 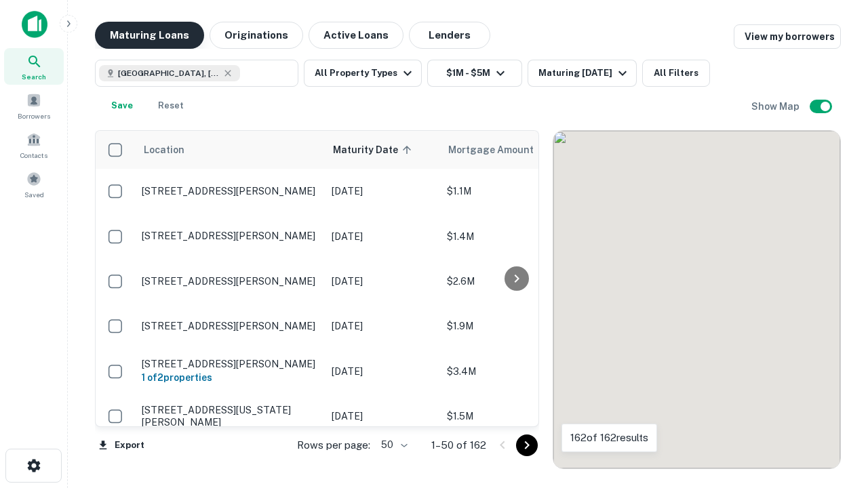 I want to click on div: Chat Widget, so click(x=834, y=413).